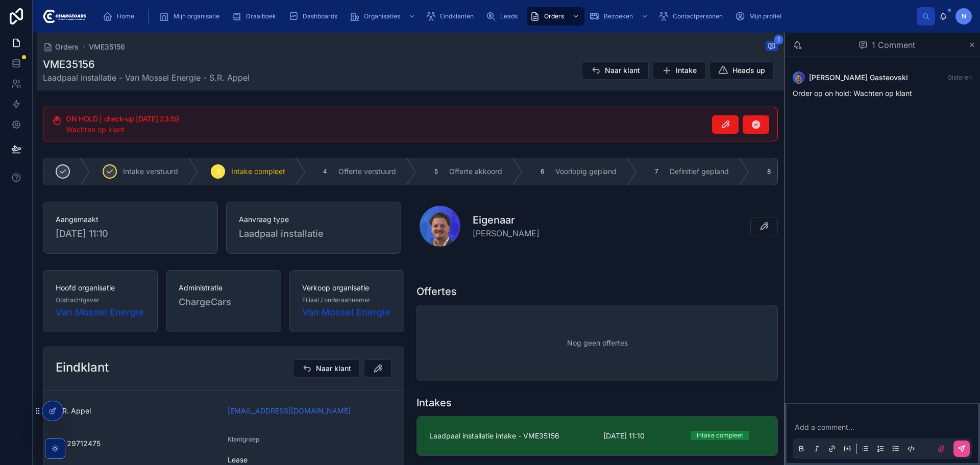 The image size is (980, 465). Describe the element at coordinates (146, 64) in the screenshot. I see `h1: VME35156` at that location.